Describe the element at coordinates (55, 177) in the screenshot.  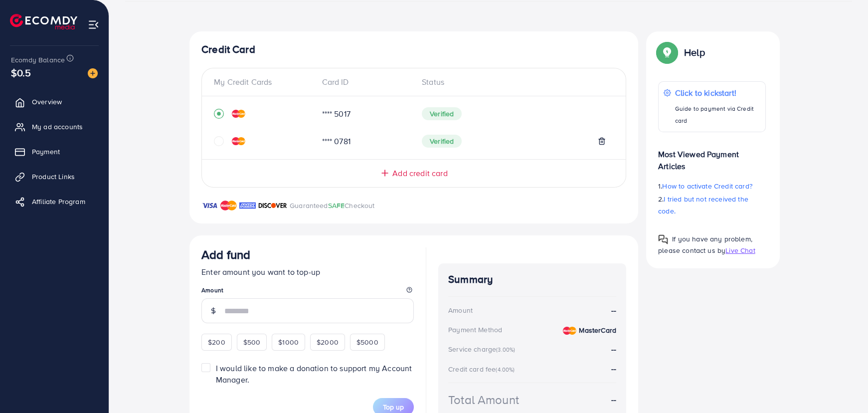
I see `a: Product Links` at that location.